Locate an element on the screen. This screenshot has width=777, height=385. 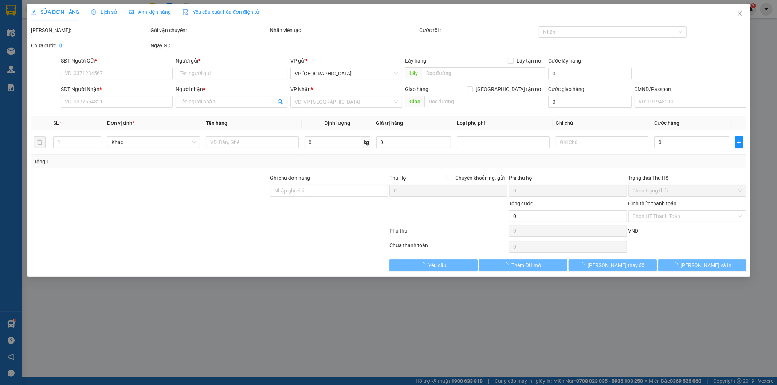
div: Phụ thu is located at coordinates (449, 233).